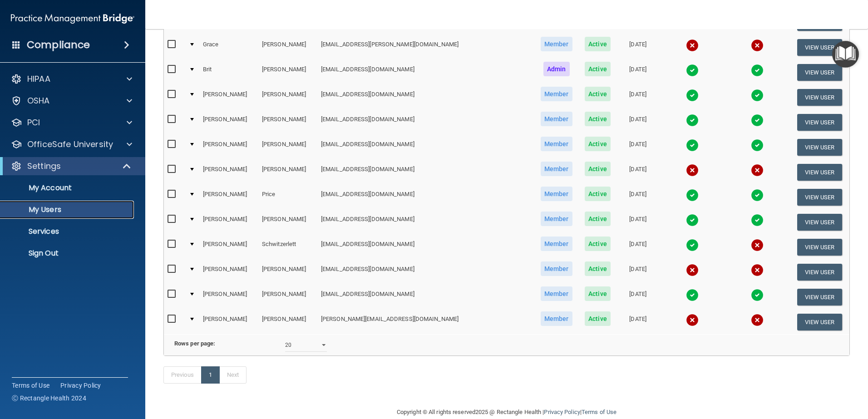 This screenshot has width=868, height=419. Describe the element at coordinates (288, 197) in the screenshot. I see `td: Price` at that location.